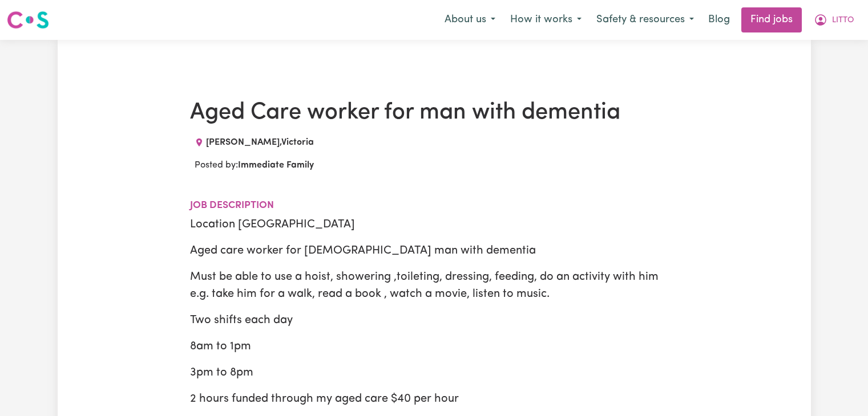 Image resolution: width=868 pixels, height=416 pixels. I want to click on button: My Account, so click(834, 20).